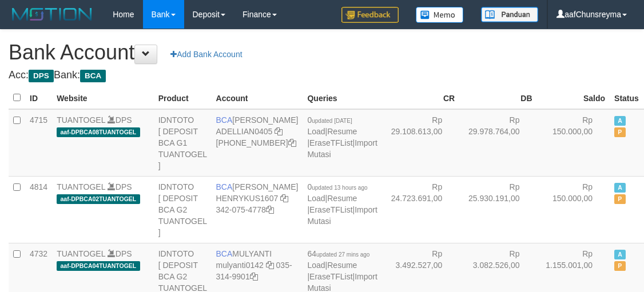 This screenshot has width=644, height=292. I want to click on td: Rp 25.930.191,00, so click(498, 209).